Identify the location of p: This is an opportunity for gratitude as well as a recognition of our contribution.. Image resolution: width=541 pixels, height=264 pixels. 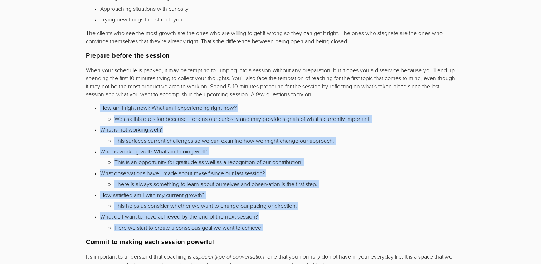
(285, 162).